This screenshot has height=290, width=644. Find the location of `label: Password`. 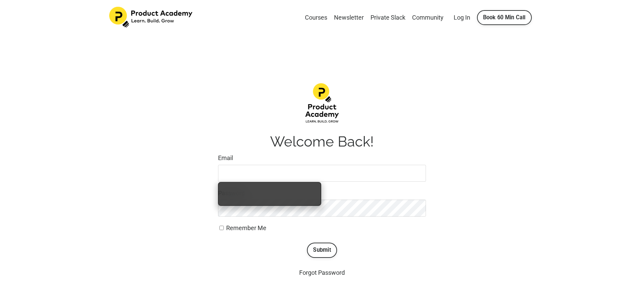

label: Password is located at coordinates (322, 193).